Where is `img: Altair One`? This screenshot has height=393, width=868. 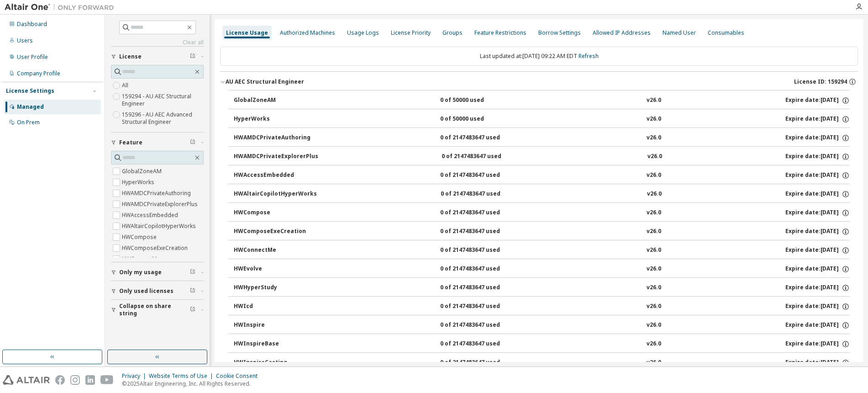 img: Altair One is located at coordinates (62, 8).